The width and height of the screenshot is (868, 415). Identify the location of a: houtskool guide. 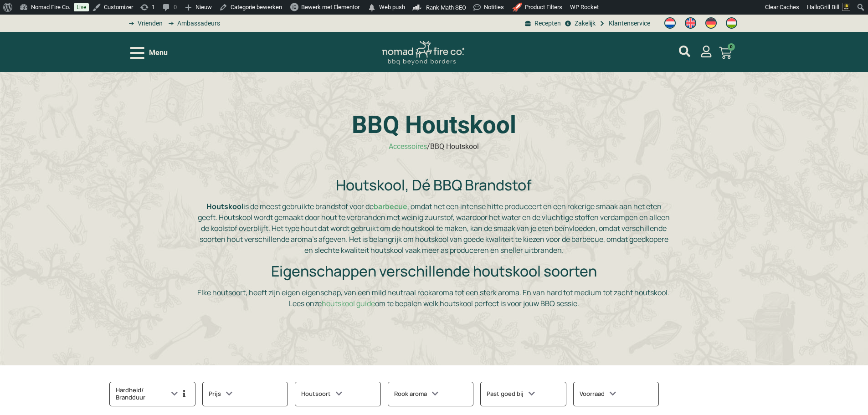
(348, 303).